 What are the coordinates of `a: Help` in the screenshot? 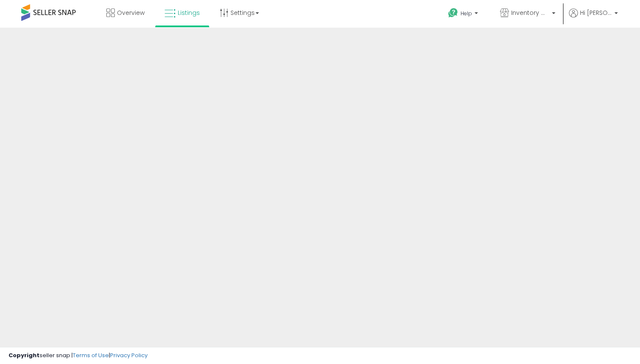 It's located at (464, 14).